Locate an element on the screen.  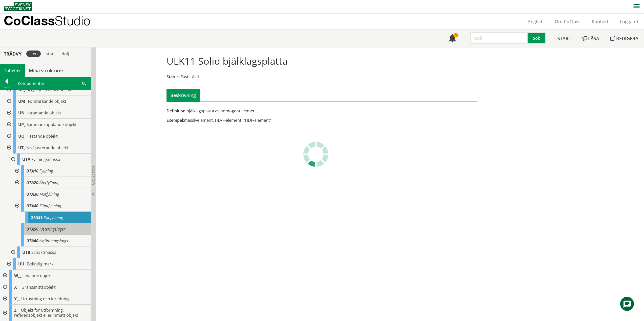
span: Sammankopplande objekt is located at coordinates (52, 125).